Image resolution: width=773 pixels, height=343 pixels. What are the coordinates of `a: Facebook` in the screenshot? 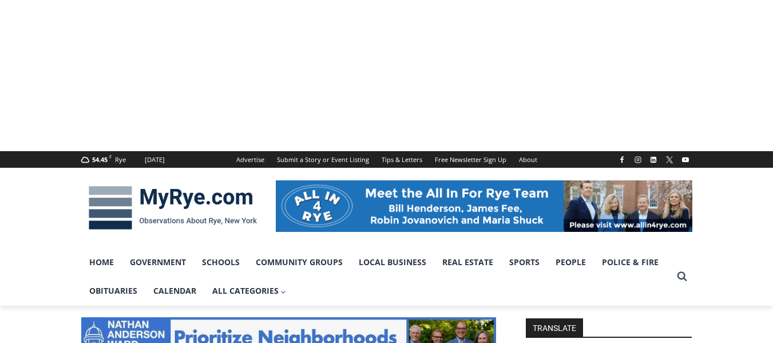 It's located at (622, 160).